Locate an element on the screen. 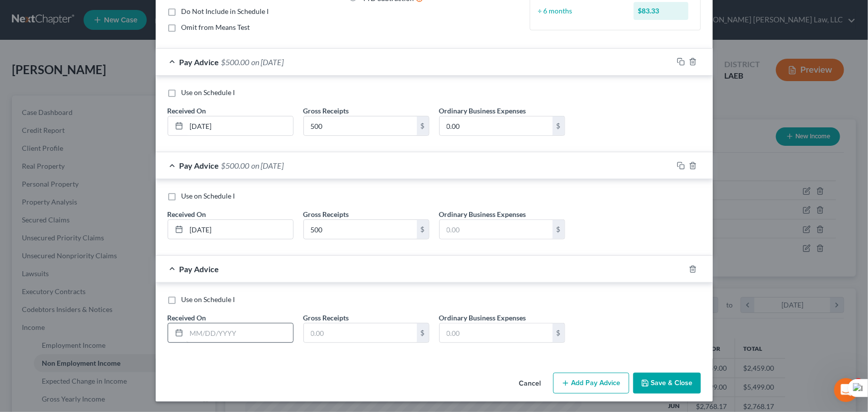 Image resolution: width=868 pixels, height=412 pixels. span: 4 is located at coordinates (859, 383).